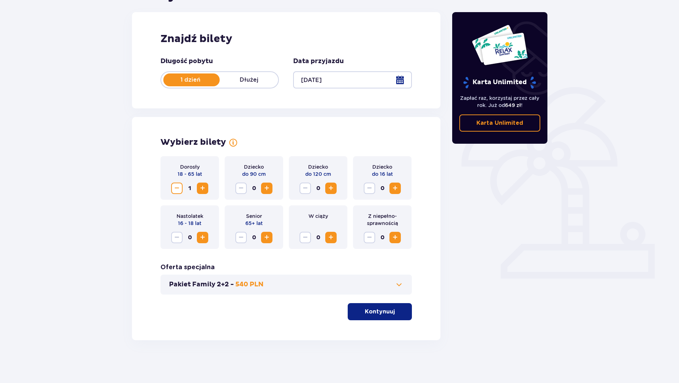  I want to click on p: Zapłać raz, korzystaj przez cały rok. Już od !, so click(500, 102).